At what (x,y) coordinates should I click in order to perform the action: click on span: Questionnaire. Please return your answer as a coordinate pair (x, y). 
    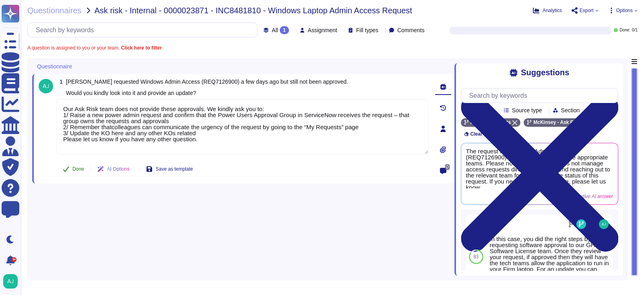
    Looking at the image, I should click on (54, 67).